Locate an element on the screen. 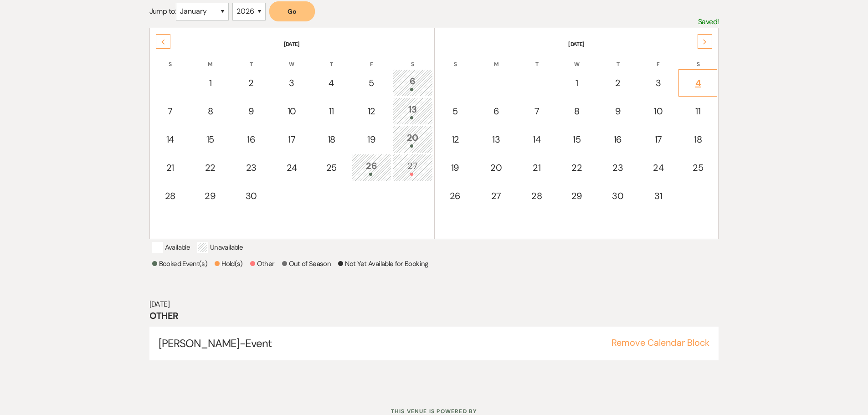 Image resolution: width=868 pixels, height=415 pixels. p: Not Yet Available for Booking is located at coordinates (383, 264).